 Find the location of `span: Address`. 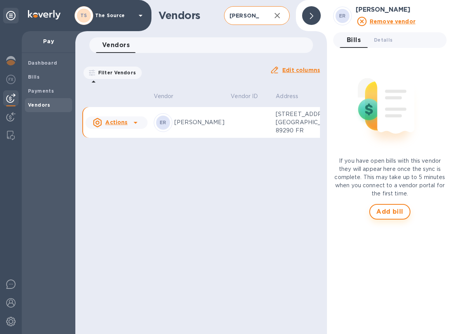

span: Address is located at coordinates (292, 96).